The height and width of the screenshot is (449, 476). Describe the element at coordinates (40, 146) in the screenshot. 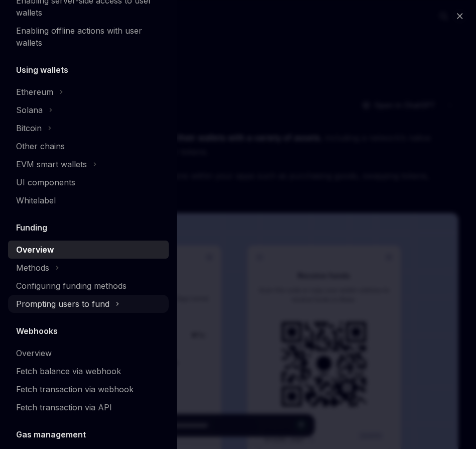

I see `div: Other chains` at that location.